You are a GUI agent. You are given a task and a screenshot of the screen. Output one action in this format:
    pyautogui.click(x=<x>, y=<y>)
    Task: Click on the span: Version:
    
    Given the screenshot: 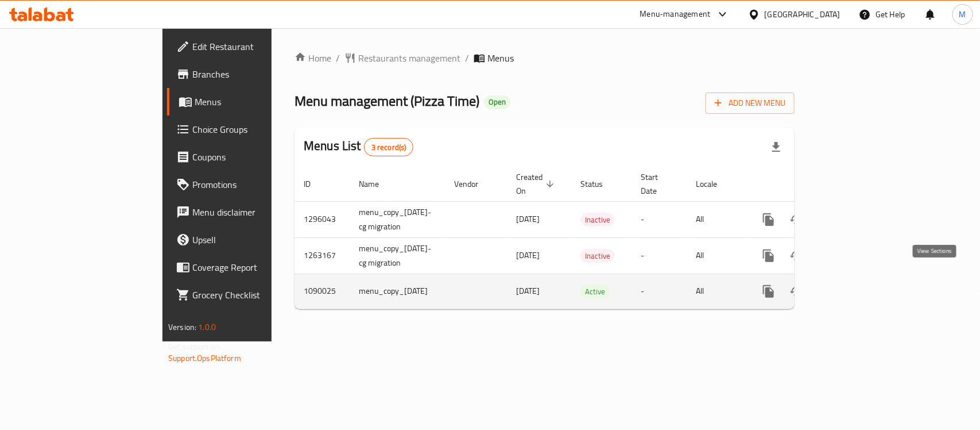 What is the action you would take?
    pyautogui.click(x=182, y=327)
    